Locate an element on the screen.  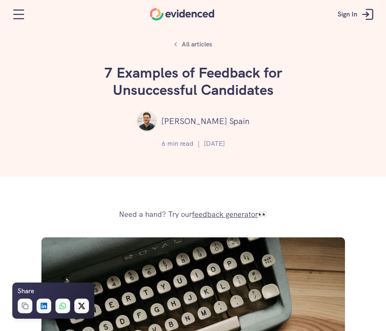
p: Need a hand? Try our 👀 is located at coordinates (193, 214).